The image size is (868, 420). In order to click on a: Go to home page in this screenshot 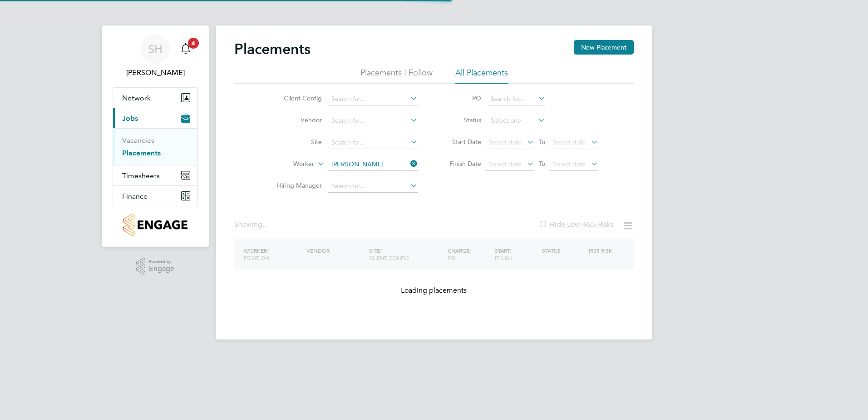, I will do `click(155, 225)`.